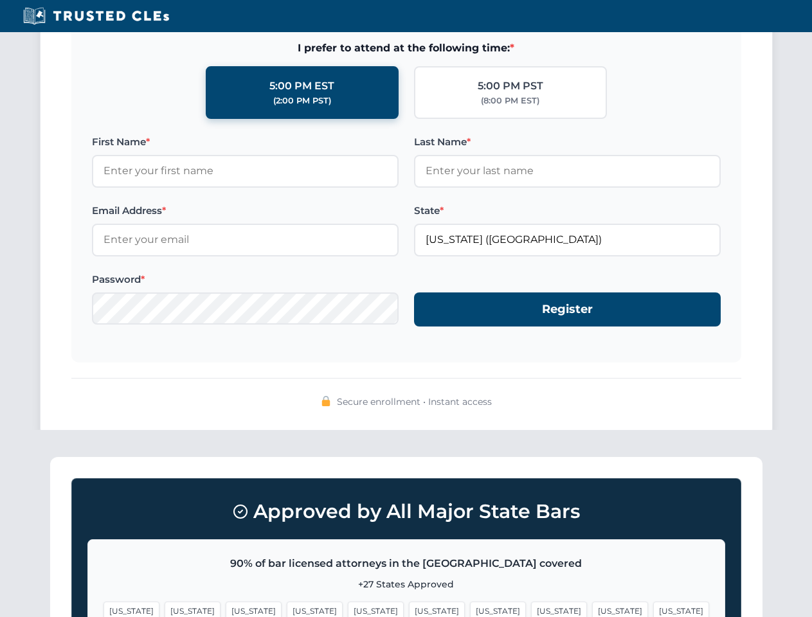  I want to click on button: Register, so click(567, 309).